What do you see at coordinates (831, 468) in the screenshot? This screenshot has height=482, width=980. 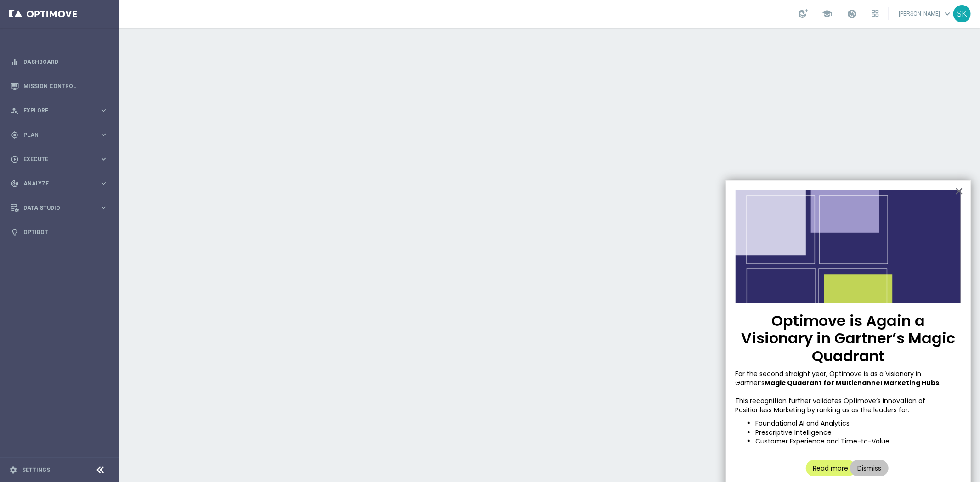 I see `button: Read more` at bounding box center [831, 468].